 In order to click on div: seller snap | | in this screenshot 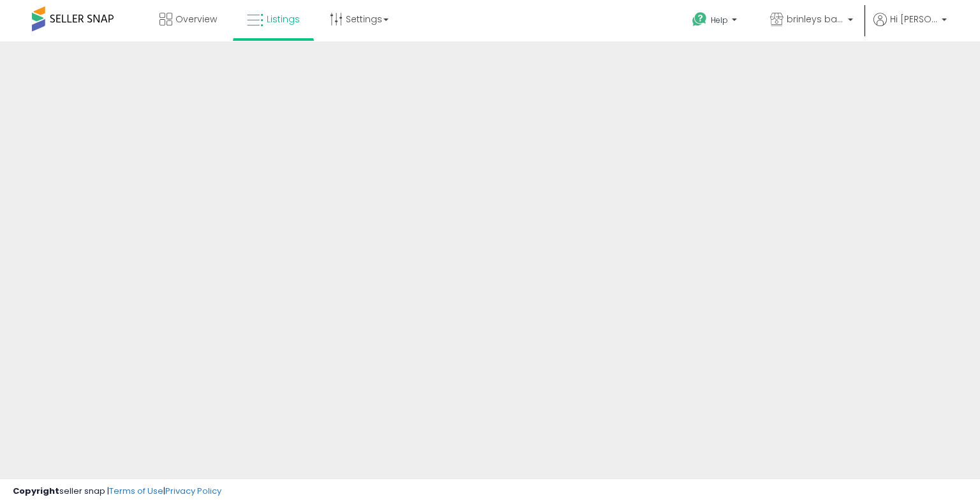, I will do `click(117, 492)`.